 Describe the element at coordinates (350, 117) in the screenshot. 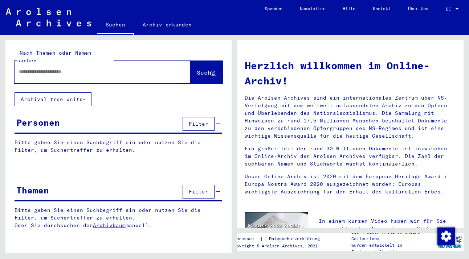

I see `p: Die Arolsen Archives sind ein internationales Zentrum über NS-Verfolgung mit dem weltweit umfasse...` at that location.